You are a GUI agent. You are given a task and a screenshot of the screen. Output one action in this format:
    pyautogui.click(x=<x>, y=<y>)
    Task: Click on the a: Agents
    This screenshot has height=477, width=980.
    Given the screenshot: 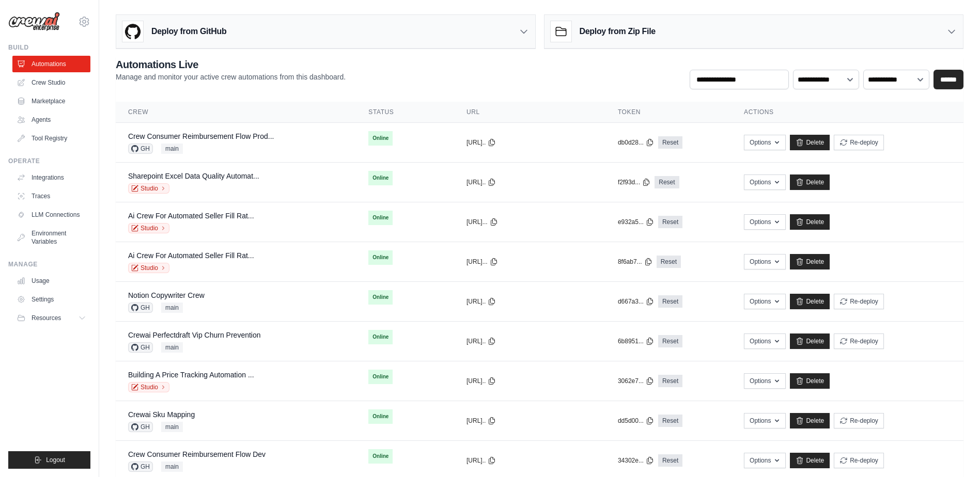 What is the action you would take?
    pyautogui.click(x=52, y=120)
    